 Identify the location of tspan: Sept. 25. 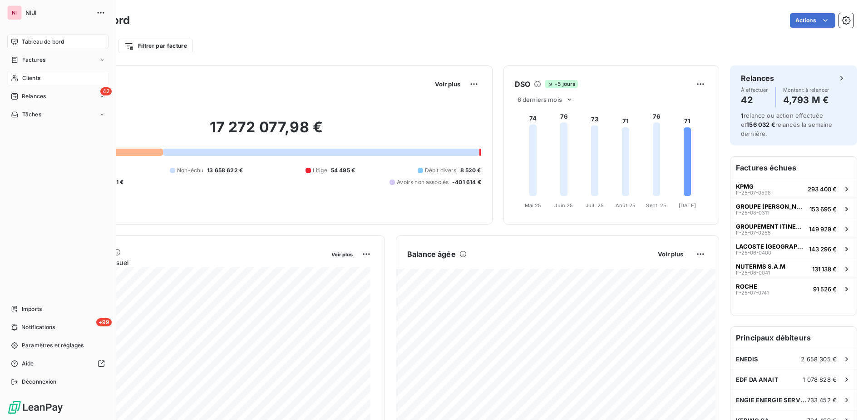
(656, 205).